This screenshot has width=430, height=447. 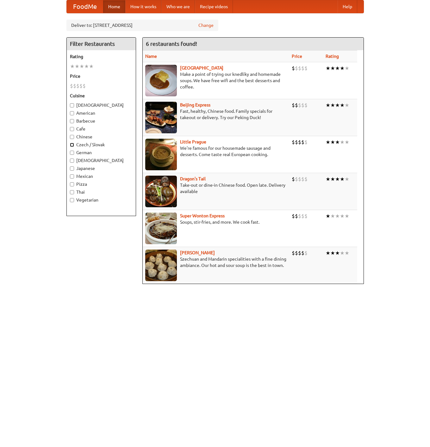 I want to click on b: Beijing Express, so click(x=195, y=105).